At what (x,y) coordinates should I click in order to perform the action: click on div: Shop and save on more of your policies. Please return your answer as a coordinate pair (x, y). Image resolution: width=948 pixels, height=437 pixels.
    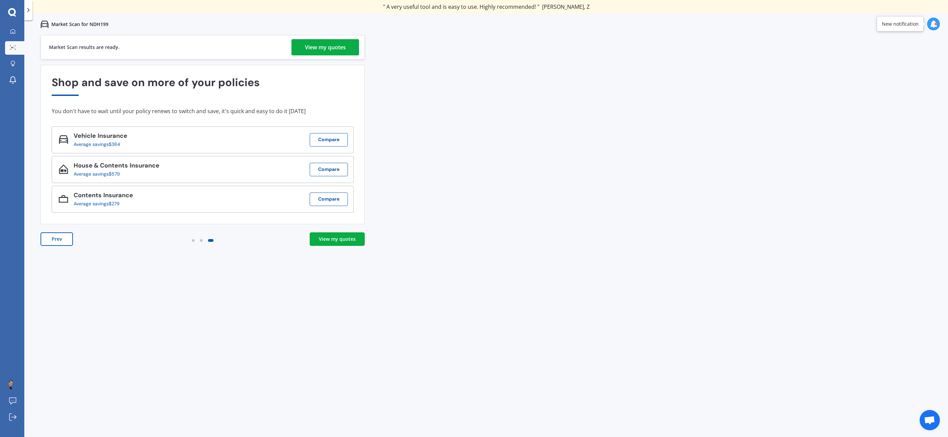
    Looking at the image, I should click on (203, 86).